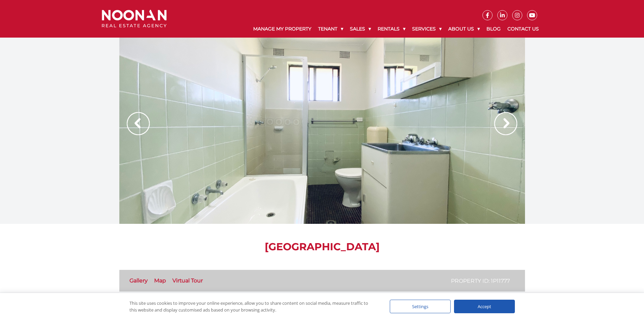 The width and height of the screenshot is (644, 320). Describe the element at coordinates (139, 280) in the screenshot. I see `a: Gallery` at that location.